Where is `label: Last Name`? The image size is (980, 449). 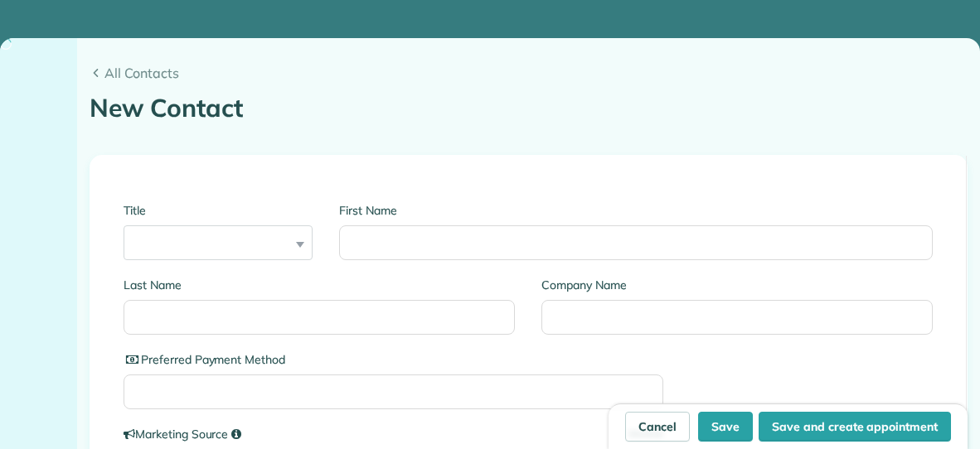 label: Last Name is located at coordinates (319, 285).